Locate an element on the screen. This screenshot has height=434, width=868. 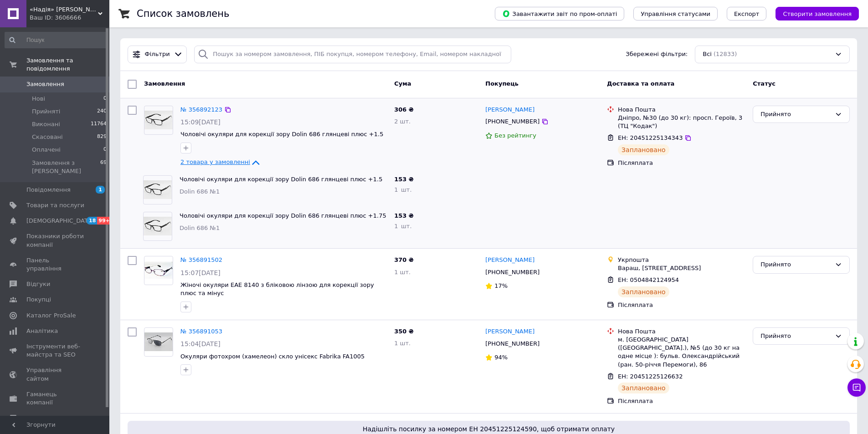
span: Відгуки is located at coordinates (38, 284).